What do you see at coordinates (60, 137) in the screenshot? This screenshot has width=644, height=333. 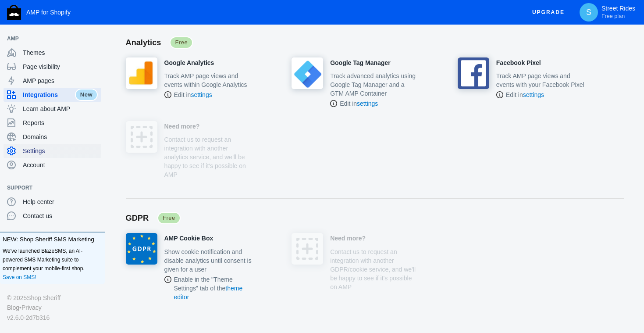 I see `span: Domains` at bounding box center [60, 137].